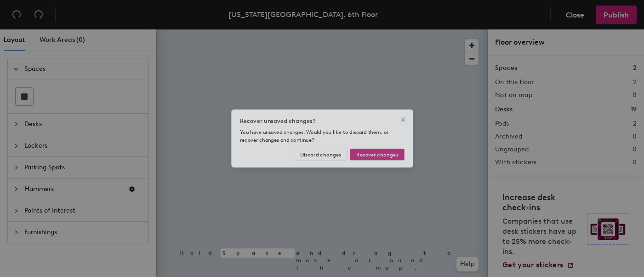 This screenshot has height=277, width=644. Describe the element at coordinates (424, 115) in the screenshot. I see `button: Close` at that location.